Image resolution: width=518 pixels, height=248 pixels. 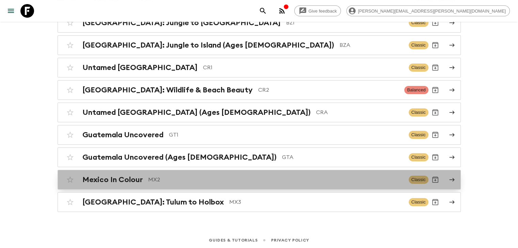 I want to click on h2: Mexico In Colour, so click(x=112, y=180).